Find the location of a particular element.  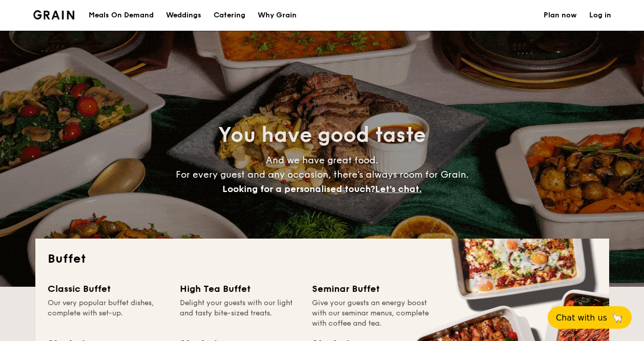

div: High Tea Buffet is located at coordinates (240, 289).